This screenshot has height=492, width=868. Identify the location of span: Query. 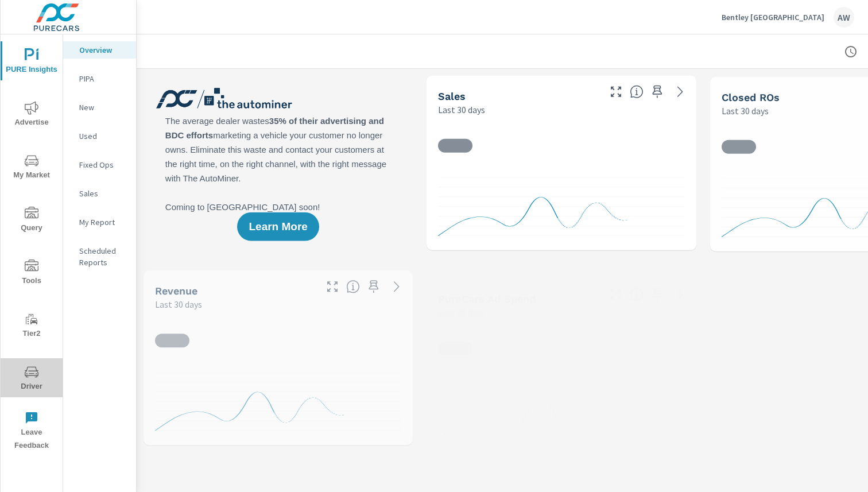
(32, 221).